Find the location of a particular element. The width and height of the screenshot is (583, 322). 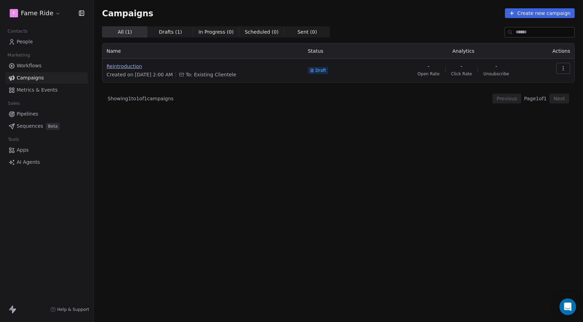

span: In Progress ( 0 ) is located at coordinates (216, 32).